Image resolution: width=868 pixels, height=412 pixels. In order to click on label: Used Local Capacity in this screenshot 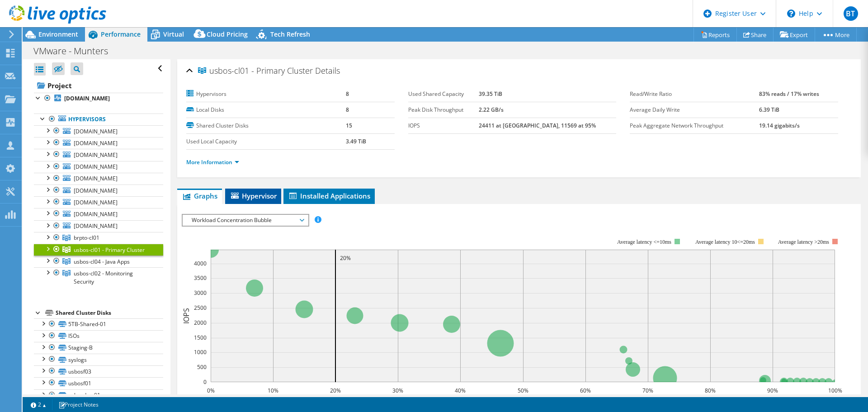, I will do `click(266, 142)`.